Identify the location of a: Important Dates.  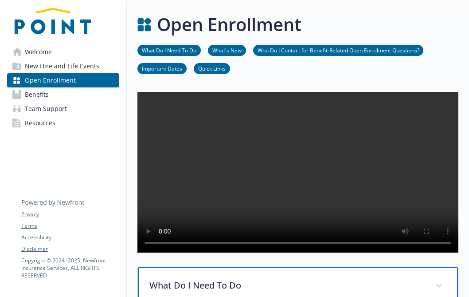
(162, 68).